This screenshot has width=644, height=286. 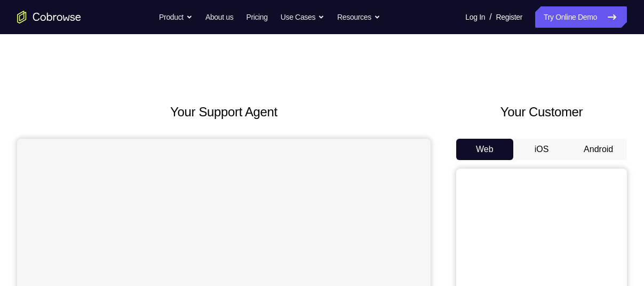 What do you see at coordinates (219, 17) in the screenshot?
I see `a: About us` at bounding box center [219, 17].